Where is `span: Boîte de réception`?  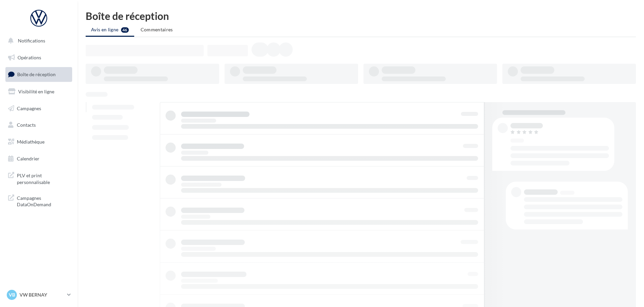 span: Boîte de réception is located at coordinates (36, 74).